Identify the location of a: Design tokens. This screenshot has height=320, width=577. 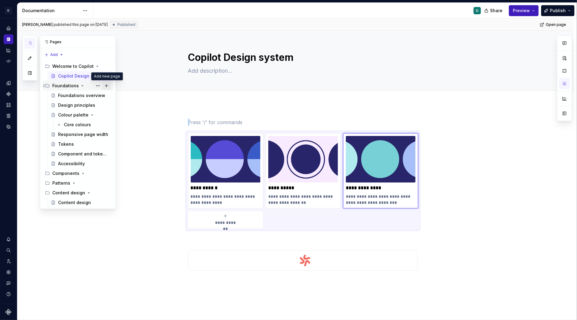
(9, 83).